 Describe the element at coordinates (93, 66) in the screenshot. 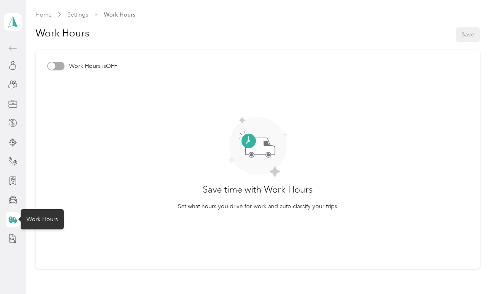

I see `span: Work Hours is OFF` at that location.